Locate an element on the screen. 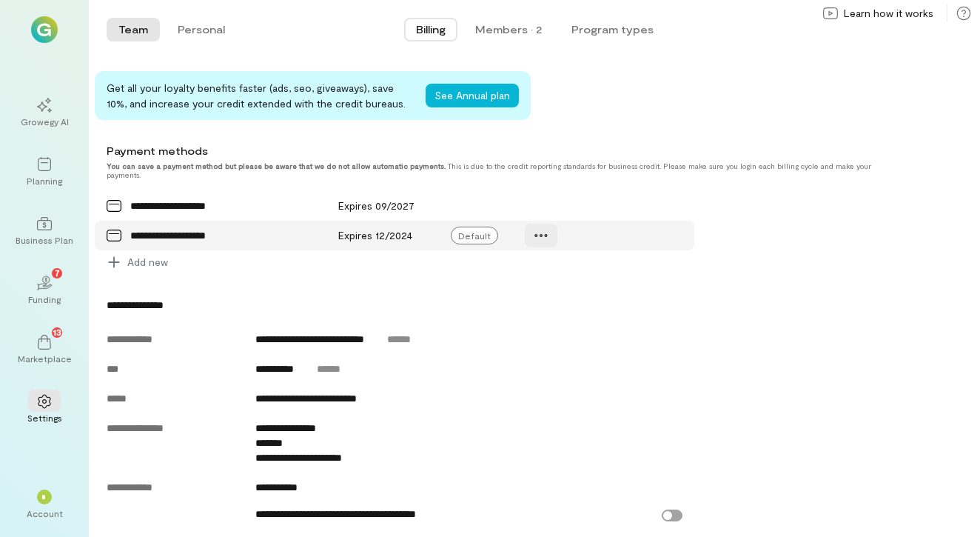 Image resolution: width=980 pixels, height=537 pixels. div: Get all your loyalty benefits faster (ads, seo, giveaways), save 10%, and increase your credit ex... is located at coordinates (260, 96).